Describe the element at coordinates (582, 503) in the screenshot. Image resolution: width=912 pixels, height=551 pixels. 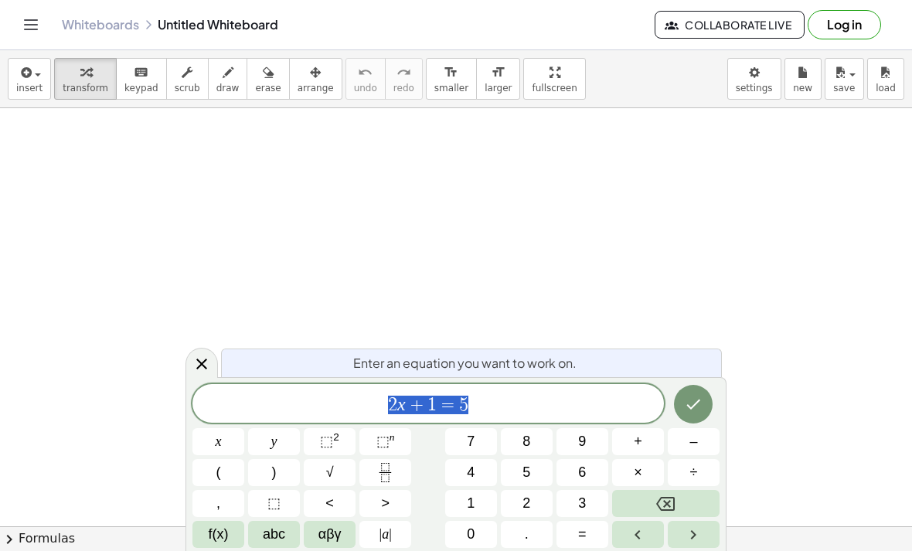
I see `button: 3` at that location.